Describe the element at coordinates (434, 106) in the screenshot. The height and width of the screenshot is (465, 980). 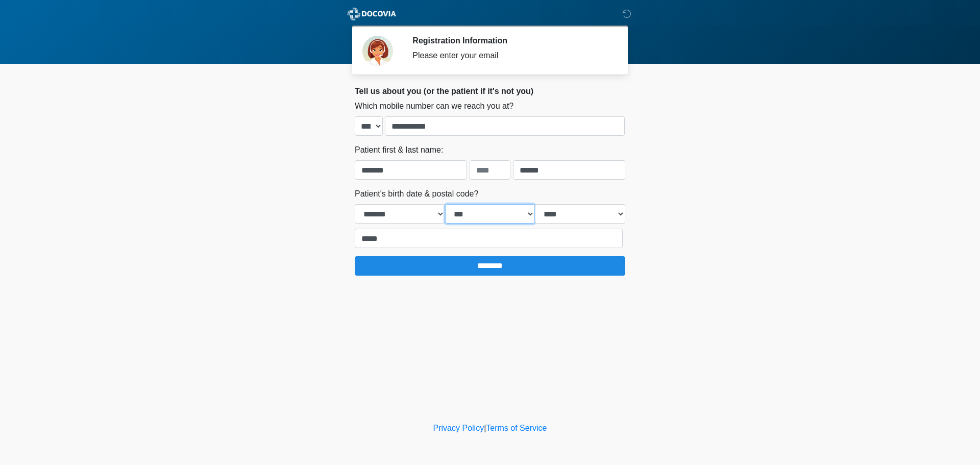
I see `label: Which mobile number can we reach you at?` at that location.